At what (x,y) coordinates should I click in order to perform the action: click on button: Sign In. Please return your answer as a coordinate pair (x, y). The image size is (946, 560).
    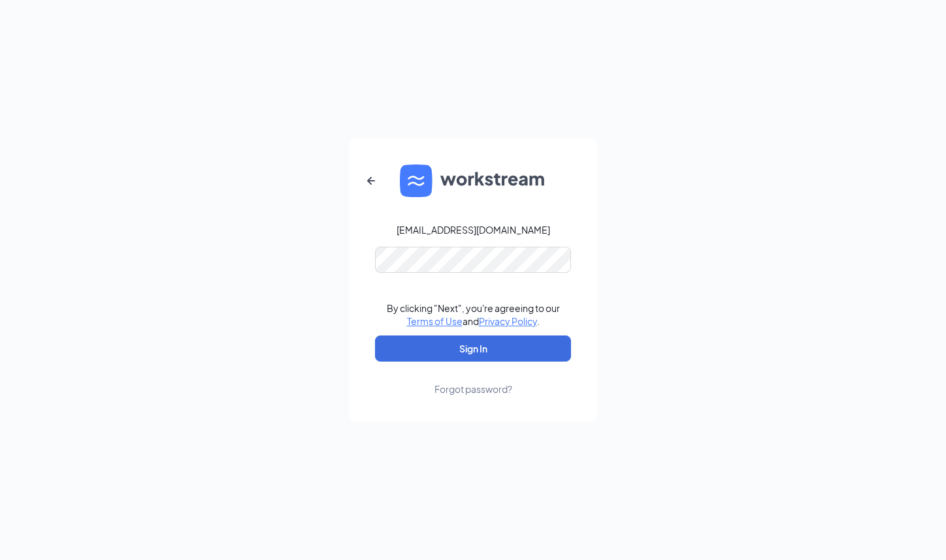
    Looking at the image, I should click on (473, 348).